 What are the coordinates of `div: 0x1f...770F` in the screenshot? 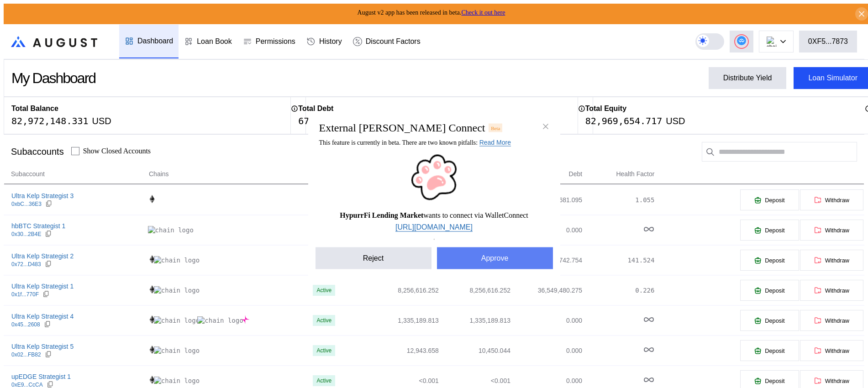 It's located at (25, 294).